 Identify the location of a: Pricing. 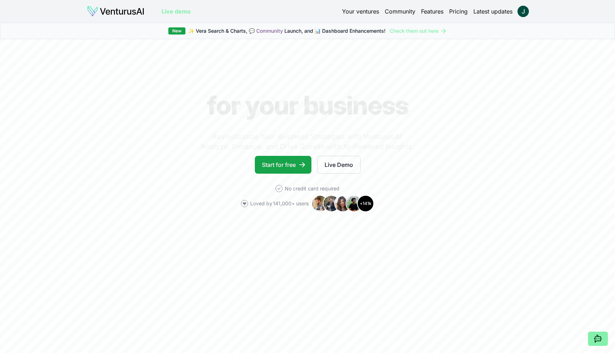
(459, 11).